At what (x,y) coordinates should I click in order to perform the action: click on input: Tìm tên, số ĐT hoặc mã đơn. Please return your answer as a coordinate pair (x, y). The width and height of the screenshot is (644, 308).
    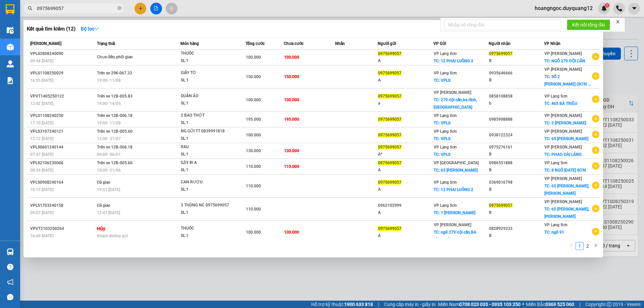
    Looking at the image, I should click on (77, 9).